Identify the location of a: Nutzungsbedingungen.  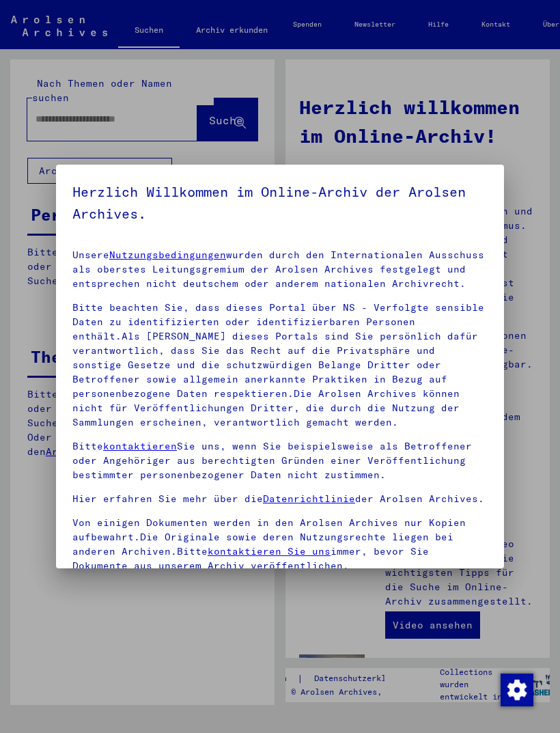
(167, 255).